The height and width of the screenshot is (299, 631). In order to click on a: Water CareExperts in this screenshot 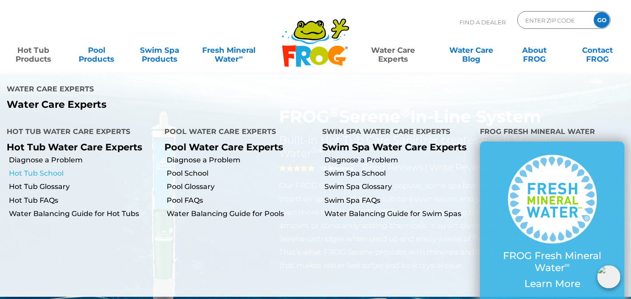, I will do `click(393, 50)`.